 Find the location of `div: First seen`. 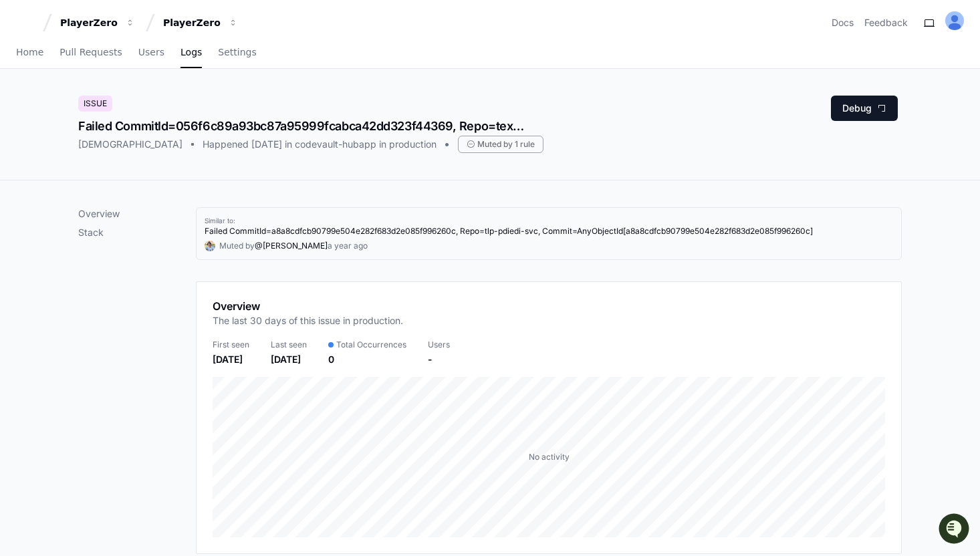

div: First seen is located at coordinates (231, 345).